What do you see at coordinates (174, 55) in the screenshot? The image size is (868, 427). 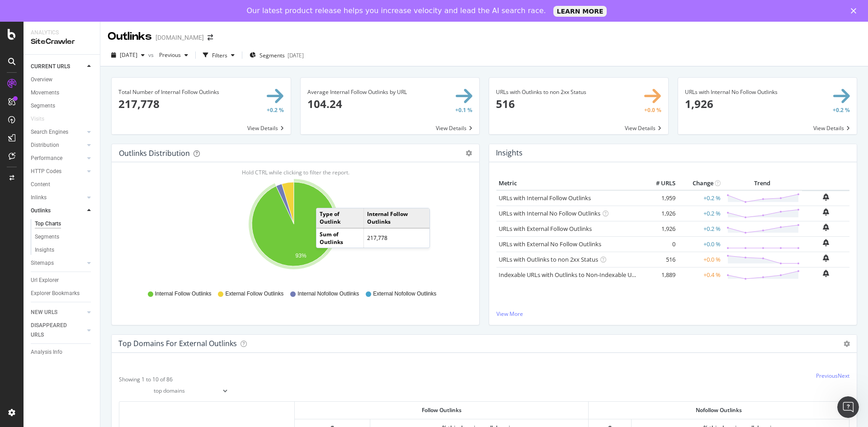 I see `button: Previous` at bounding box center [174, 55].